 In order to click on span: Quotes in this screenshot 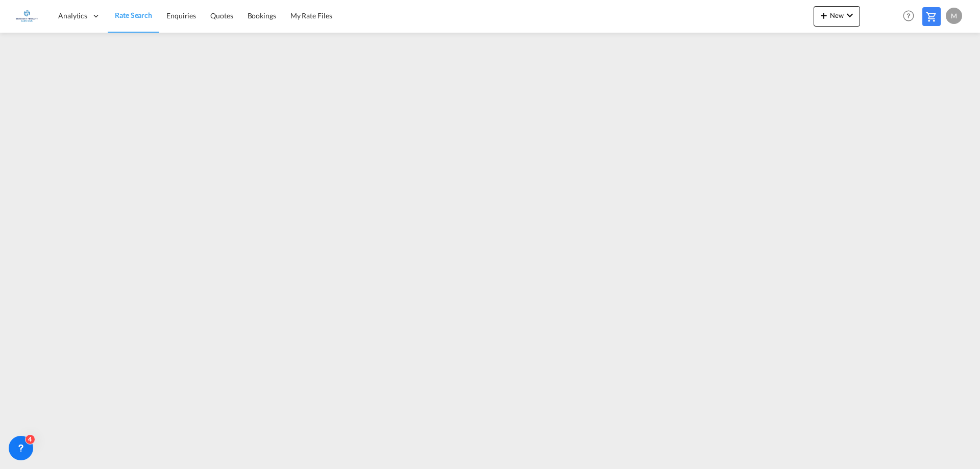, I will do `click(222, 15)`.